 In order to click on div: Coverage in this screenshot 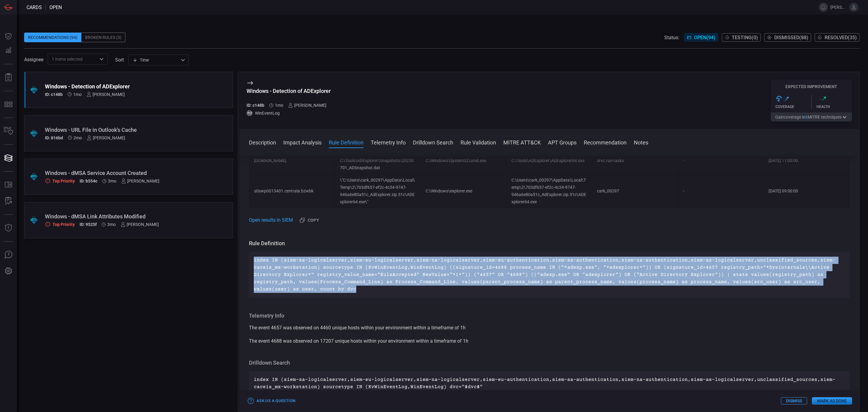, I will do `click(794, 107)`.